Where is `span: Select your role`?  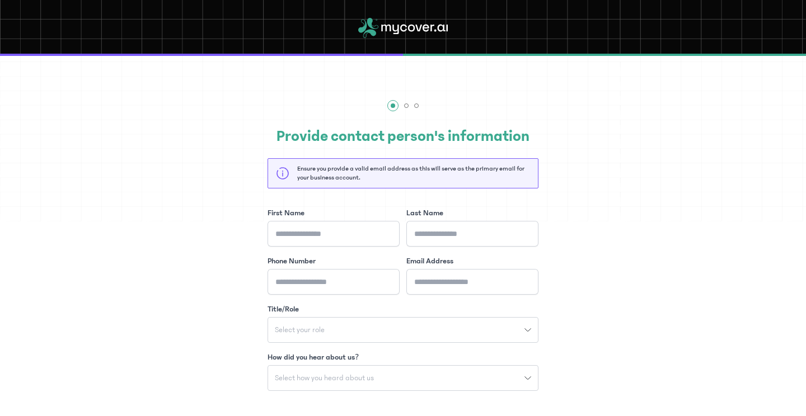
span: Select your role is located at coordinates (299, 330).